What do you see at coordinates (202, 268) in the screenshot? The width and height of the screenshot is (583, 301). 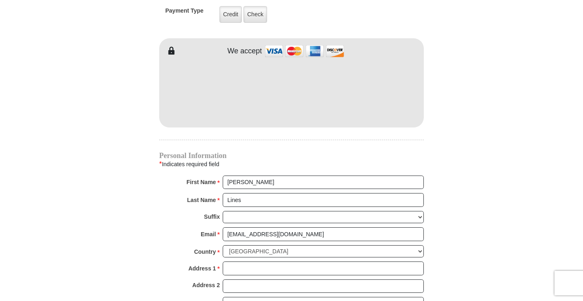 I see `strong: Address 1` at bounding box center [202, 268].